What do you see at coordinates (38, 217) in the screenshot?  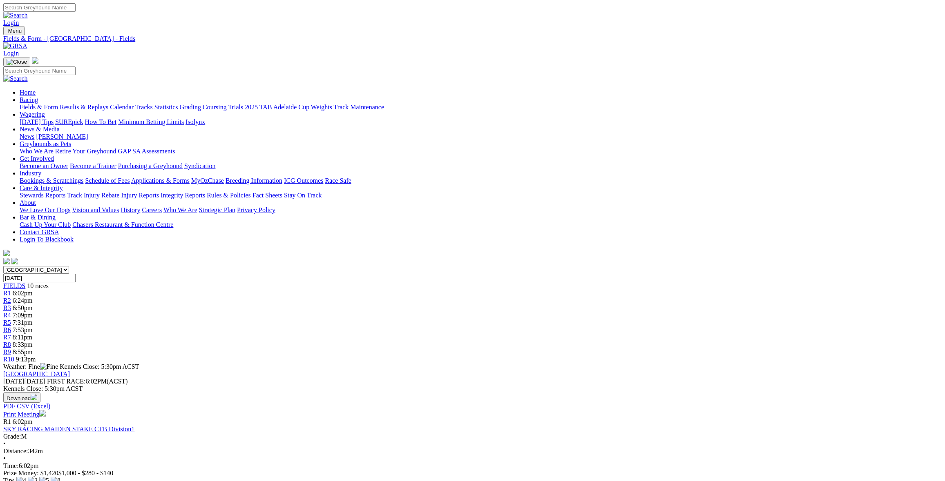 I see `a: Bar & Dining` at bounding box center [38, 217].